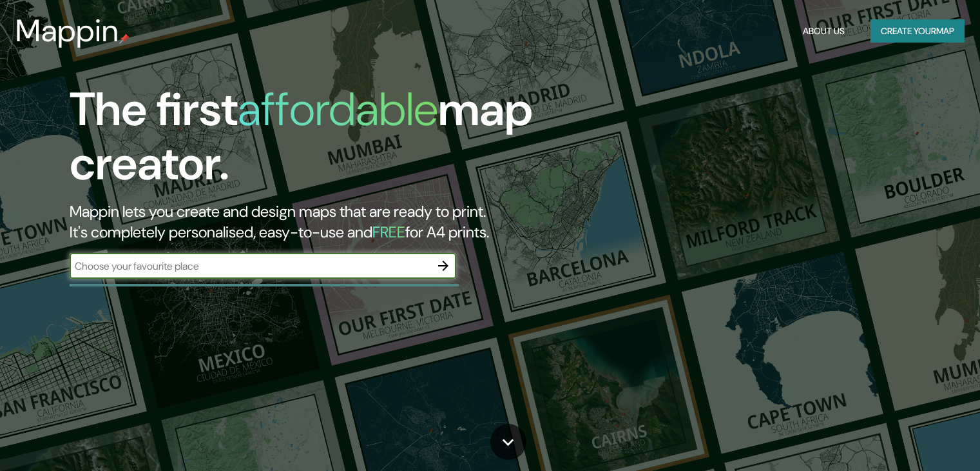 The image size is (980, 471). Describe the element at coordinates (315, 222) in the screenshot. I see `h2: Mappin lets you create and design maps that are ready to print. It's completely personalised, eas...` at that location.